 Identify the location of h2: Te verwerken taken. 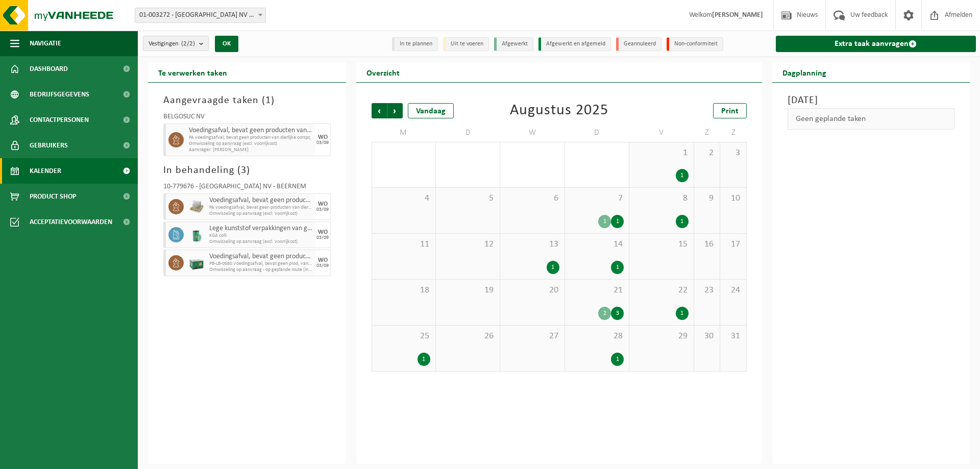
(192, 72).